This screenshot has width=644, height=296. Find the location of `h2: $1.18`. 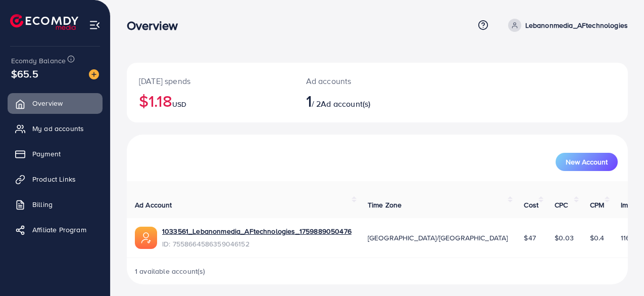

h2: $1.18 is located at coordinates (210, 100).